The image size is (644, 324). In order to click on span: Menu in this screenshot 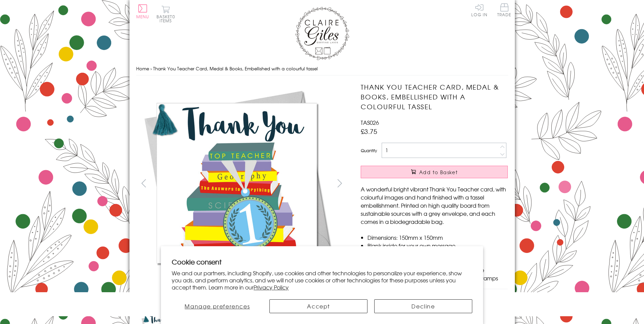, I will do `click(142, 17)`.